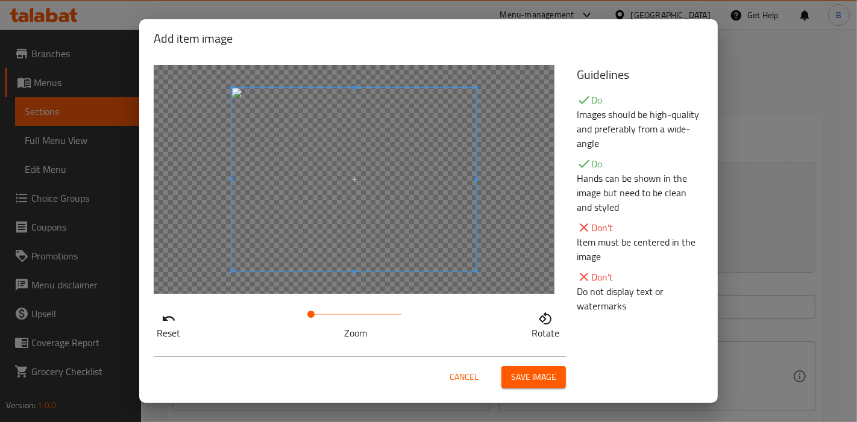 This screenshot has width=857, height=422. I want to click on button: Rotate, so click(545, 324).